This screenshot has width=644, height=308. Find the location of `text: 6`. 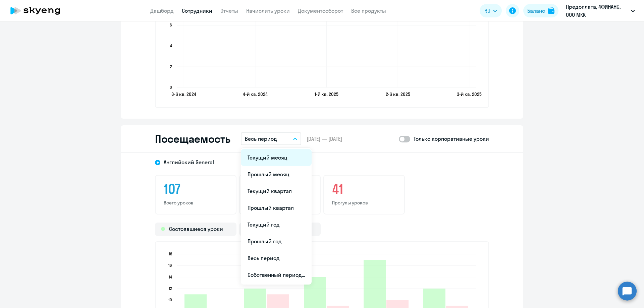

text: 6 is located at coordinates (171, 25).